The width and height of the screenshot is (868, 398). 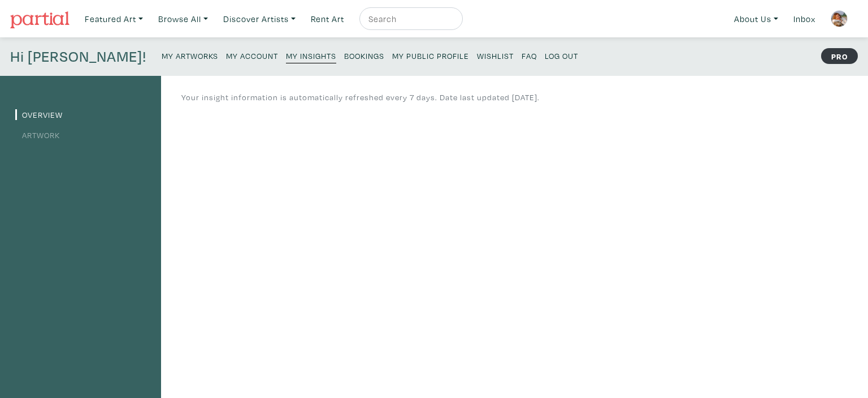 What do you see at coordinates (252, 55) in the screenshot?
I see `a: My Account` at bounding box center [252, 55].